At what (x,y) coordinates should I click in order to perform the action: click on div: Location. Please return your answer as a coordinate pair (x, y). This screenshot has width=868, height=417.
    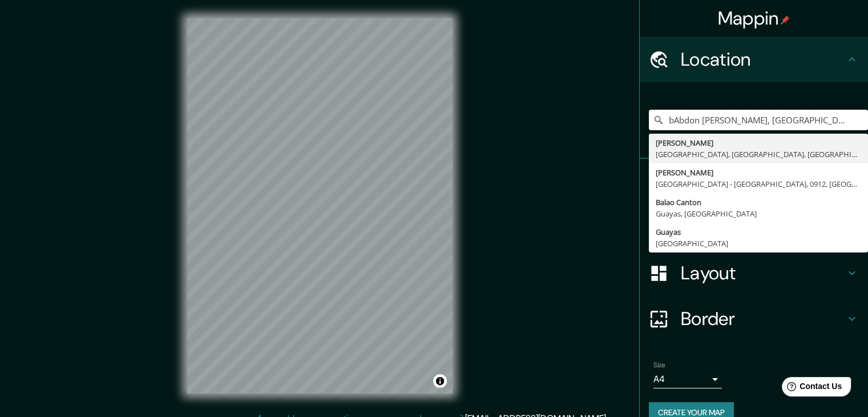
    Looking at the image, I should click on (753, 59).